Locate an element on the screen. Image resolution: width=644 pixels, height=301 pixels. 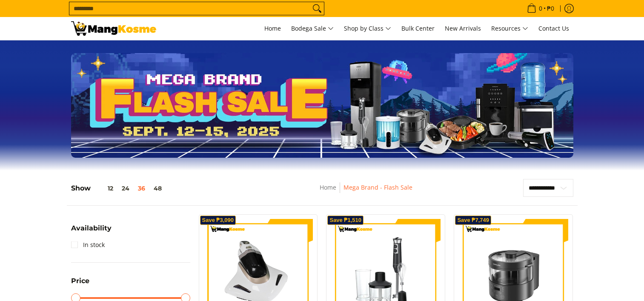
a: In stock is located at coordinates (88, 245).